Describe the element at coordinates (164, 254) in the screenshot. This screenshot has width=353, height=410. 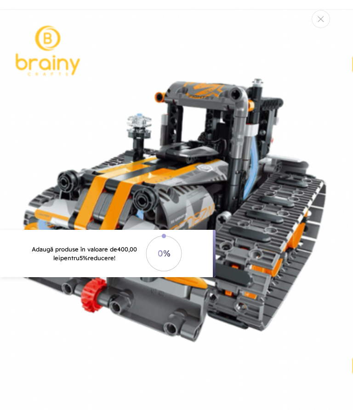
I see `text: 0%` at that location.